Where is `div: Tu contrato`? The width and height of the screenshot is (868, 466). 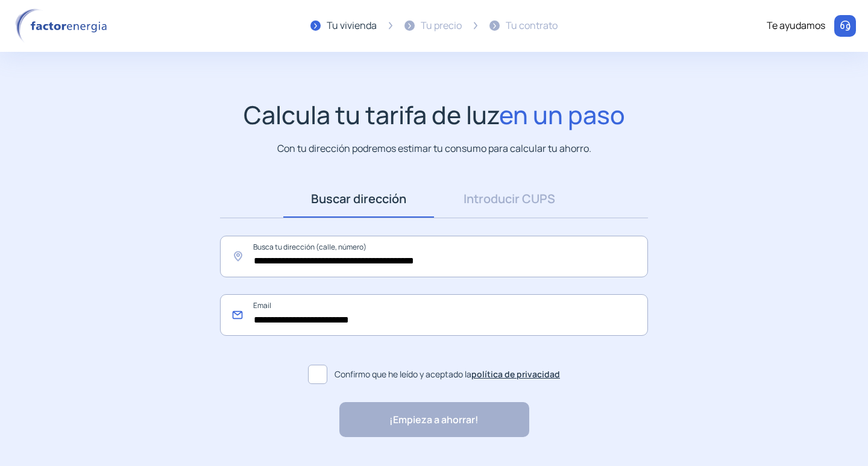
div: Tu contrato is located at coordinates (531, 26).